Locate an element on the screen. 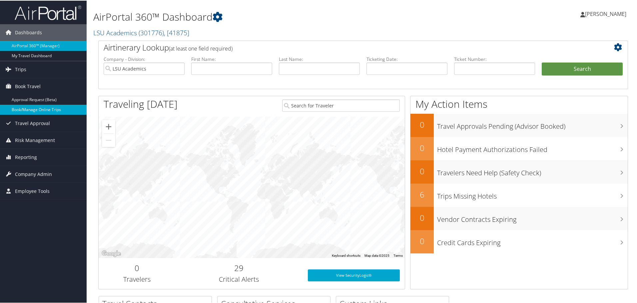  span: Employee Tools is located at coordinates (32, 191).